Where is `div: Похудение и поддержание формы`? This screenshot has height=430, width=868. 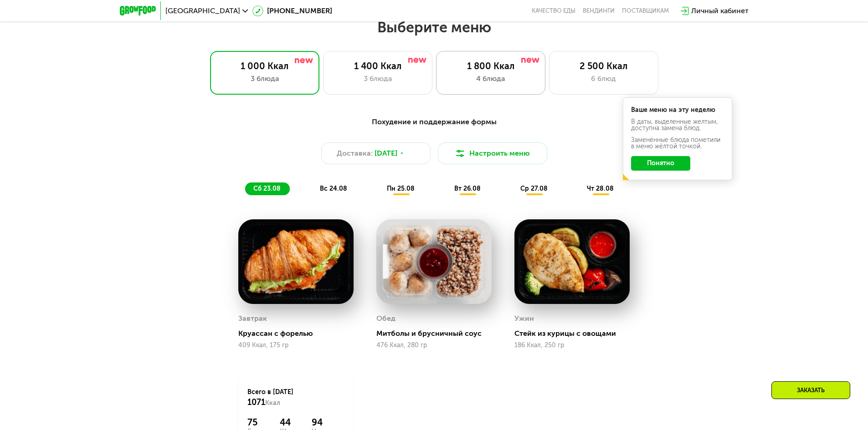
div: Похудение и поддержание формы is located at coordinates (434, 122).